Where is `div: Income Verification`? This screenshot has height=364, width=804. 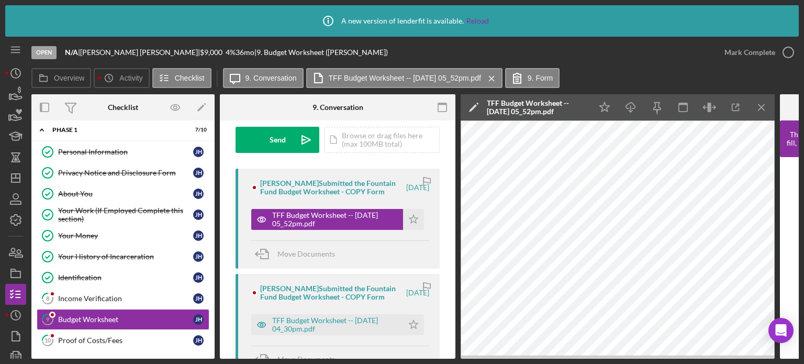
div: Income Verification is located at coordinates (126, 298).